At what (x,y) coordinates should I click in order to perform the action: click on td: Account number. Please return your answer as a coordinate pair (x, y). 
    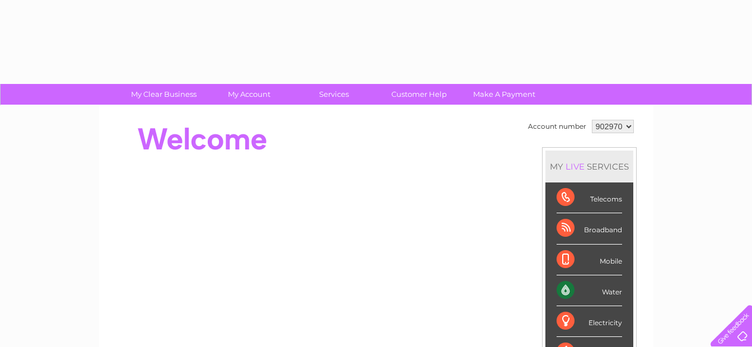
    Looking at the image, I should click on (557, 127).